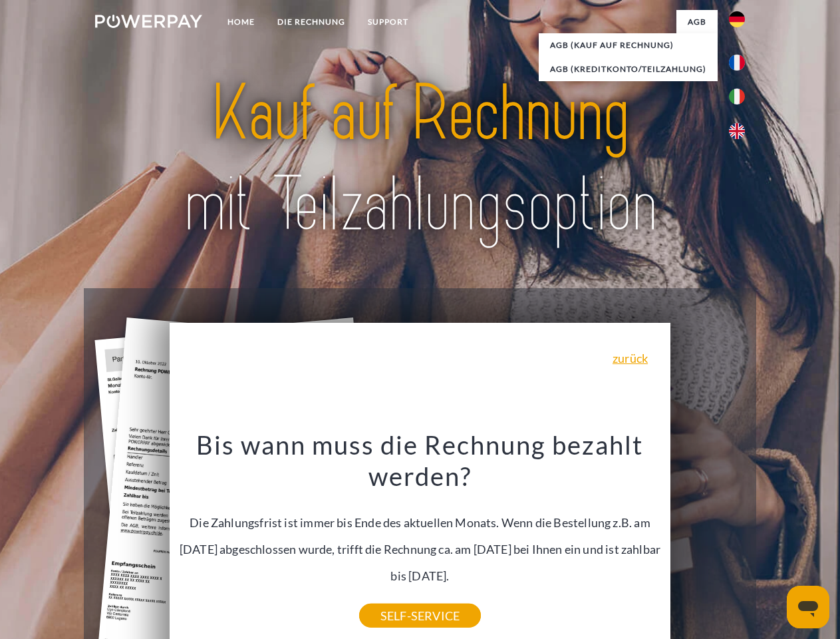 This screenshot has height=639, width=840. Describe the element at coordinates (630, 358) in the screenshot. I see `a: zurück` at that location.